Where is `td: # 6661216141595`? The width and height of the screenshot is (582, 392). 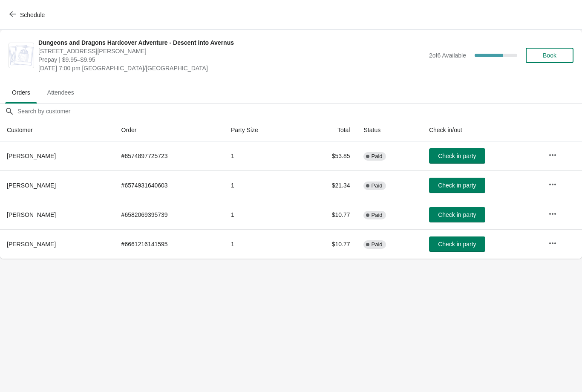
td: # 6661216141595 is located at coordinates (169, 244).